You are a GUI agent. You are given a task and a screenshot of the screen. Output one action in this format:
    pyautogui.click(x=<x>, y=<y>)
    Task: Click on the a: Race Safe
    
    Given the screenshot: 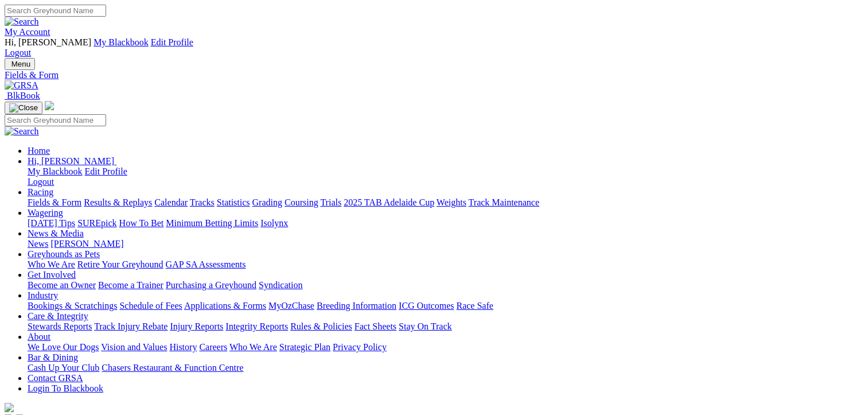 What is the action you would take?
    pyautogui.click(x=475, y=306)
    